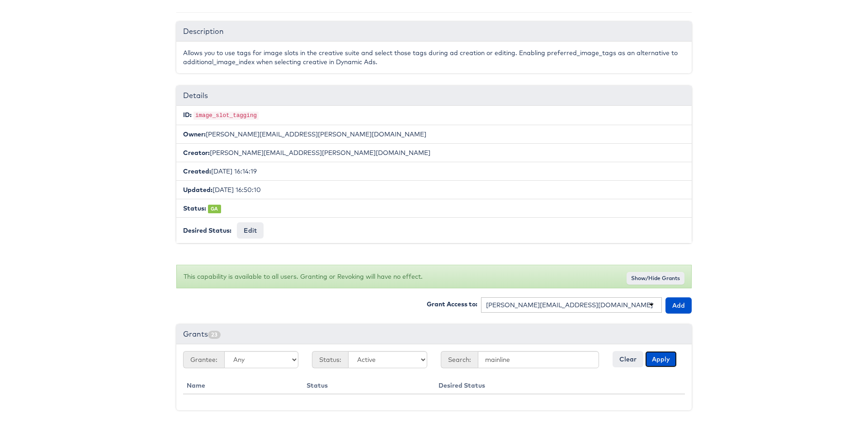  Describe the element at coordinates (207, 230) in the screenshot. I see `b: Desired Status:` at that location.